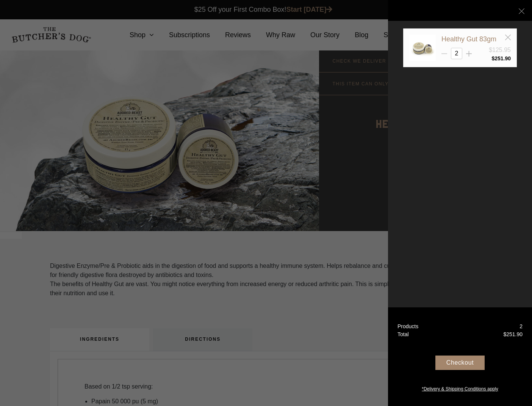 The height and width of the screenshot is (406, 532). Describe the element at coordinates (469, 39) in the screenshot. I see `a: Healthy Gut 83gm` at that location.